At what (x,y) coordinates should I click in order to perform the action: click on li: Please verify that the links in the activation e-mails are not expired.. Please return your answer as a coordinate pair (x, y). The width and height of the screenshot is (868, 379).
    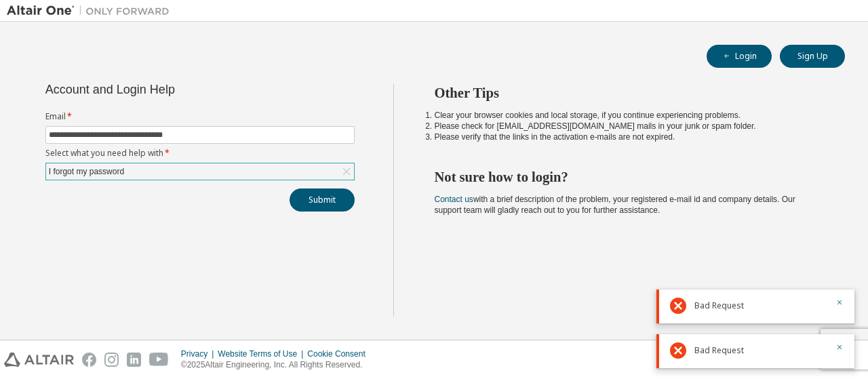
    Looking at the image, I should click on (628, 137).